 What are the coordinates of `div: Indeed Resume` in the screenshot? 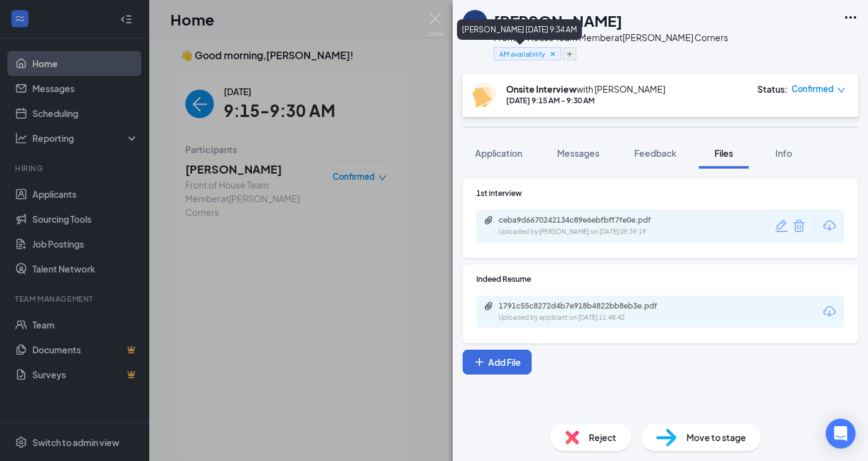 It's located at (660, 279).